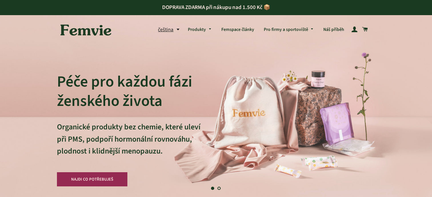 The width and height of the screenshot is (432, 197). I want to click on img: Femvie, so click(86, 30).